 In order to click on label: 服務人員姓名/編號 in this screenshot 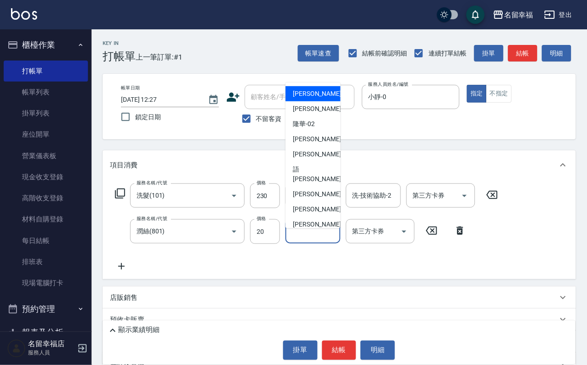, I will do `click(389, 84)`.